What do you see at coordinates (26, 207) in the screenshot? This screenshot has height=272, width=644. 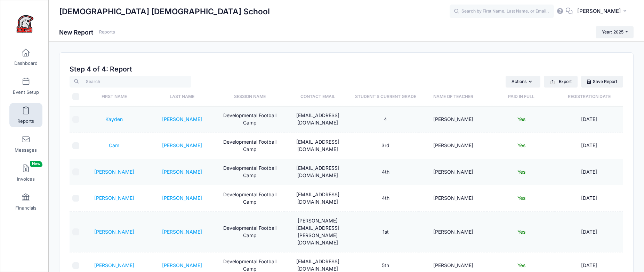 I see `span: Financials` at bounding box center [26, 207].